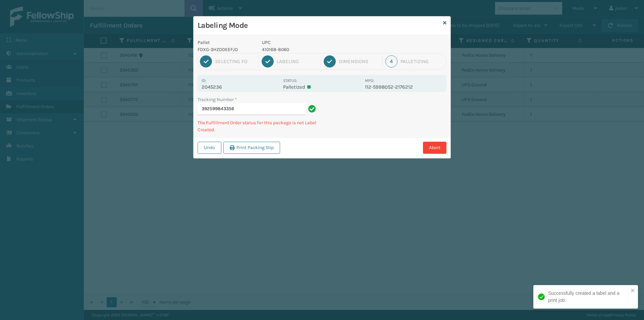  What do you see at coordinates (404, 87) in the screenshot?
I see `p: 112-5998052-2176212` at bounding box center [404, 87].